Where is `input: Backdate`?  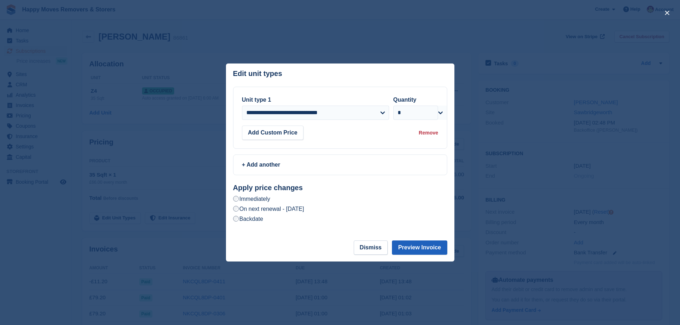 input: Backdate is located at coordinates (236, 219).